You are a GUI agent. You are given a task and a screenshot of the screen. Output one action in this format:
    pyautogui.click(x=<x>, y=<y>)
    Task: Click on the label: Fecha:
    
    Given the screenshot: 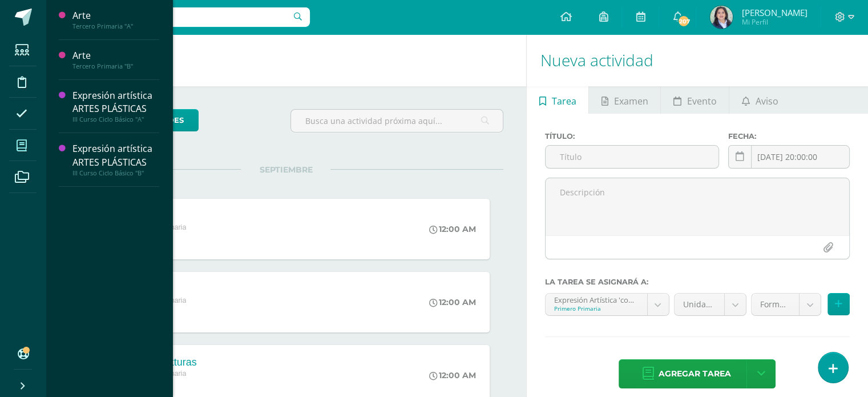 What is the action you would take?
    pyautogui.click(x=789, y=136)
    